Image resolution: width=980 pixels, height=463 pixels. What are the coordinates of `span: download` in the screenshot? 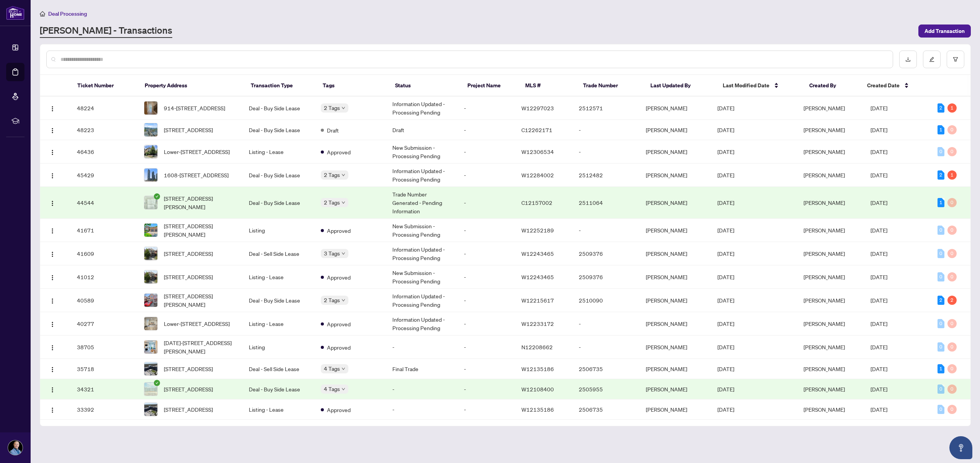 It's located at (908, 60).